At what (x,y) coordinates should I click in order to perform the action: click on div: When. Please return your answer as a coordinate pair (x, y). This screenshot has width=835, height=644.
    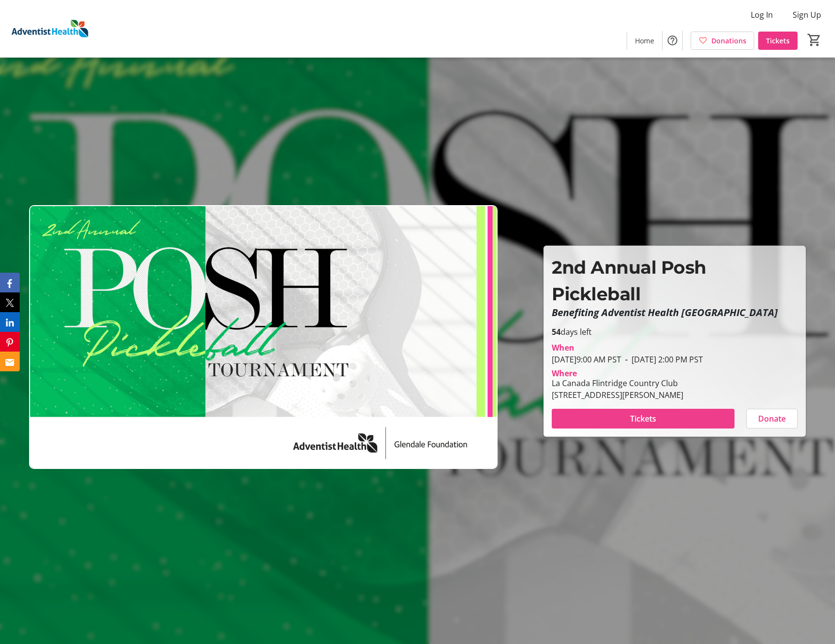
    Looking at the image, I should click on (564, 347).